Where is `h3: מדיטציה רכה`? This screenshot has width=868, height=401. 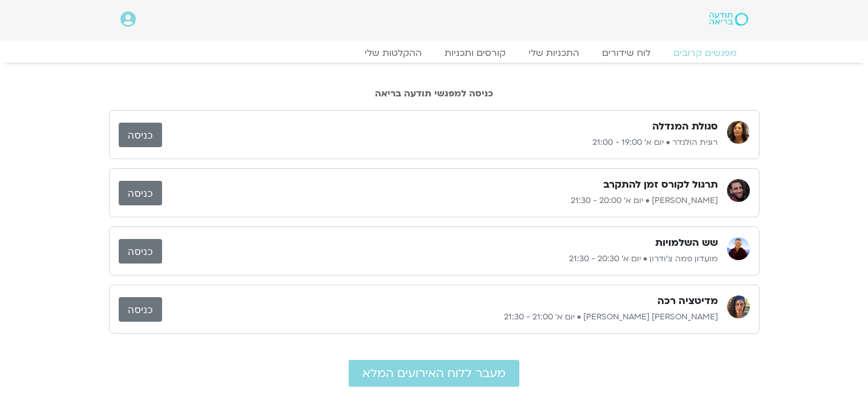 h3: מדיטציה רכה is located at coordinates (687, 301).